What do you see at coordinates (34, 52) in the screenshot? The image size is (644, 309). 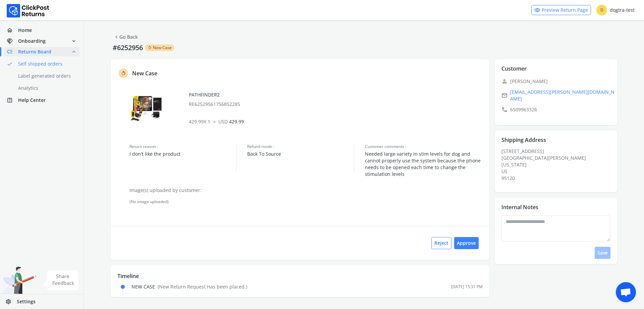 I see `span: Returns Board` at bounding box center [34, 52].